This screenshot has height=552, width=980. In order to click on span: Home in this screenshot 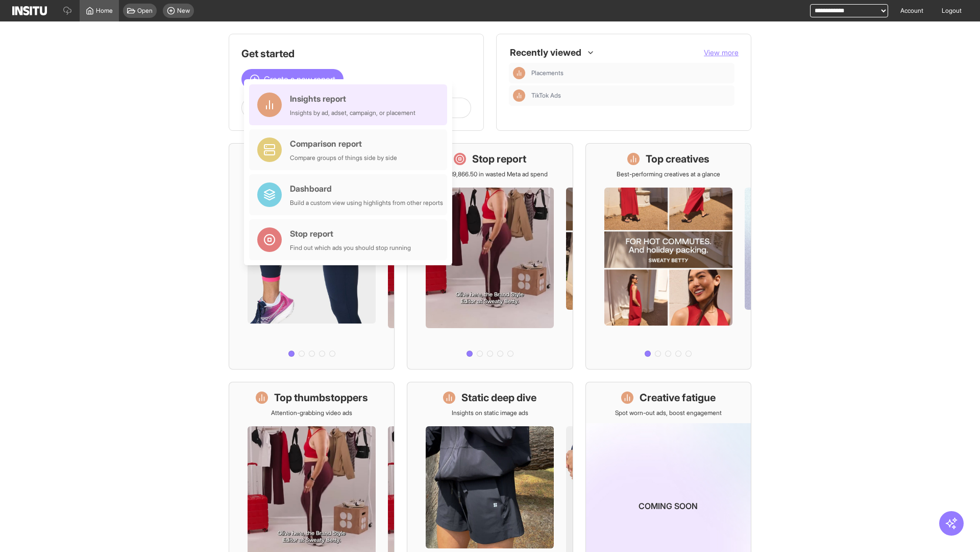, I will do `click(104, 11)`.